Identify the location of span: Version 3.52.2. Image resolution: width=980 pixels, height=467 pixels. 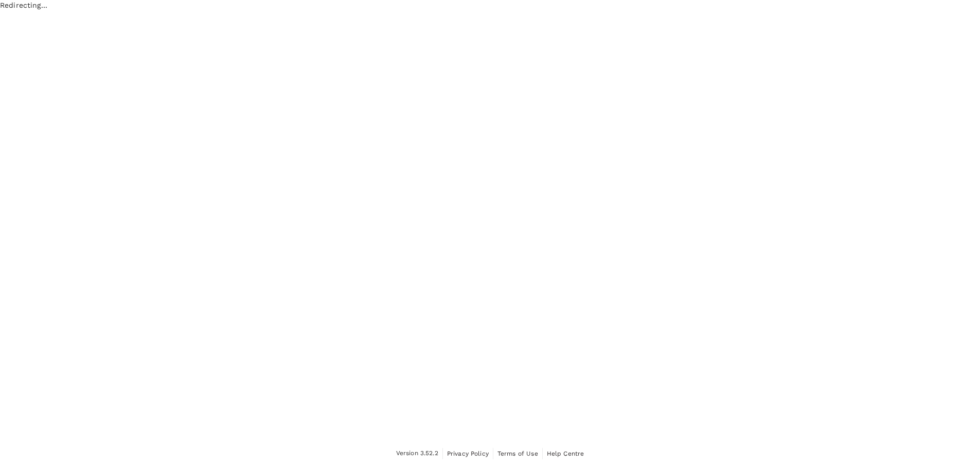
(417, 453).